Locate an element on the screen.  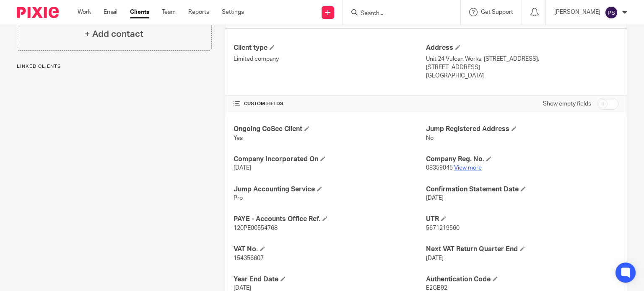
h4: Confirmation Statement Date is located at coordinates (522, 189).